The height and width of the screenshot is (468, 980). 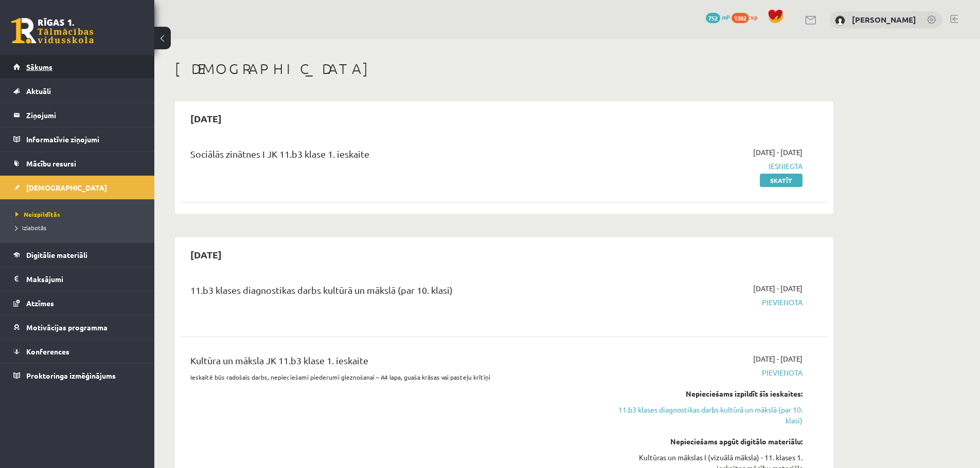 I want to click on span: Iesniegta, so click(x=705, y=166).